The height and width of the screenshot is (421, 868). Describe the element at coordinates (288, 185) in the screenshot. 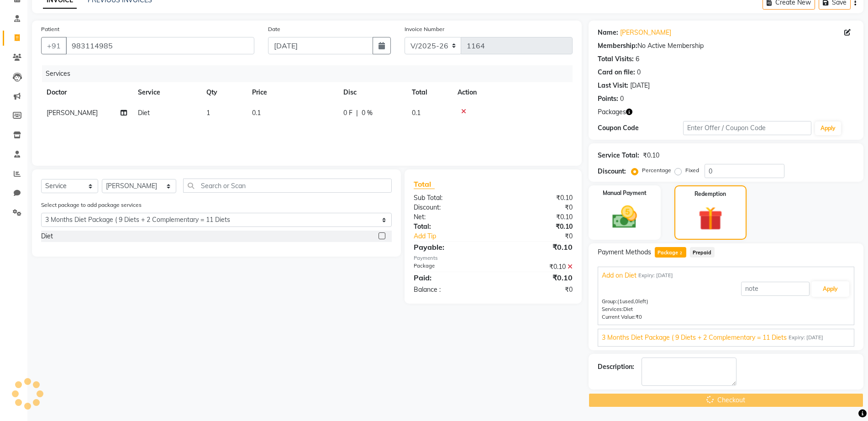

I see `input: Search or Scan` at that location.